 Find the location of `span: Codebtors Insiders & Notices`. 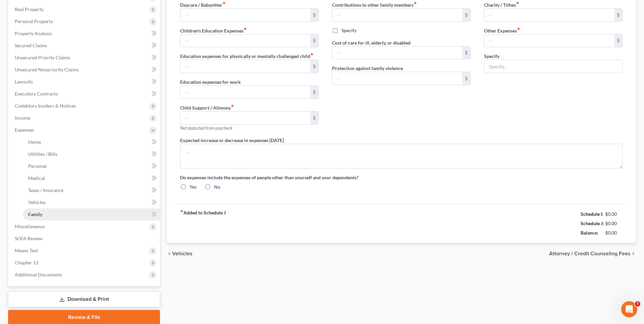

span: Codebtors Insiders & Notices is located at coordinates (45, 106).